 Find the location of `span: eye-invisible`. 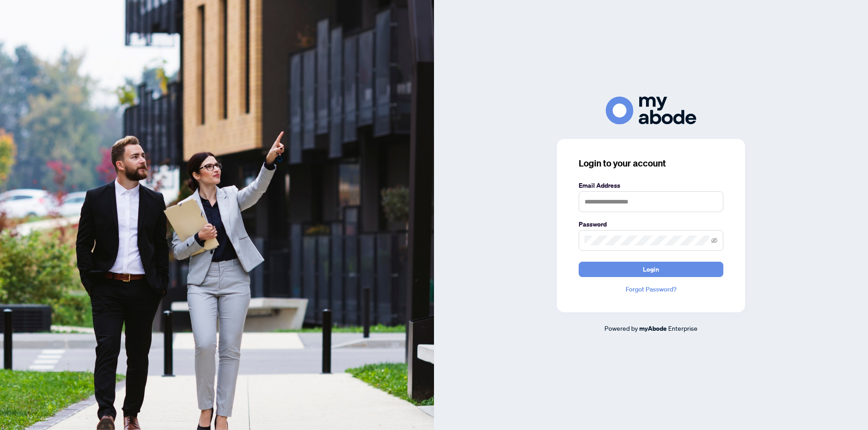

span: eye-invisible is located at coordinates (714, 240).